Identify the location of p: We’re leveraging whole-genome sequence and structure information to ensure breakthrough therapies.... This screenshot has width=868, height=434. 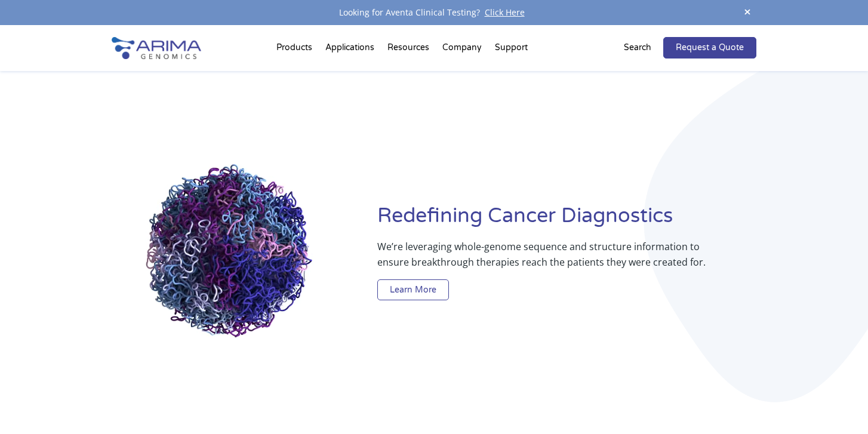
(543, 259).